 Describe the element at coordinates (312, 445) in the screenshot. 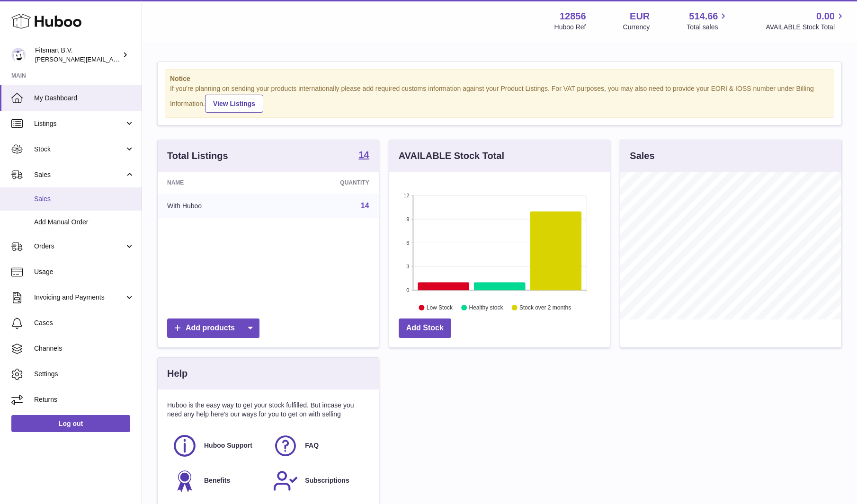

I see `span: FAQ` at that location.